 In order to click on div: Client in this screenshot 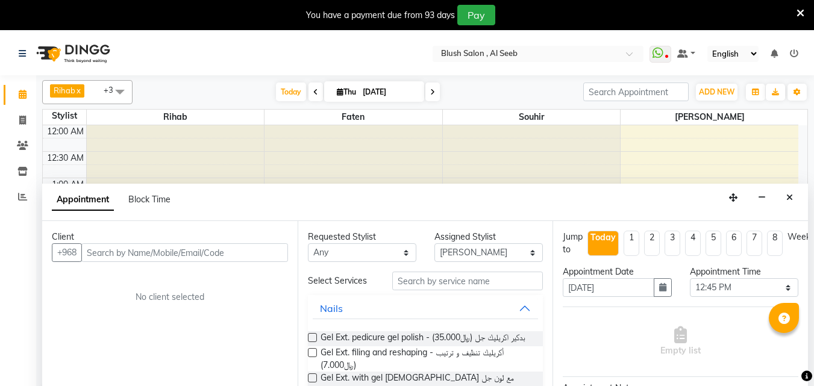, I will do `click(170, 237)`.